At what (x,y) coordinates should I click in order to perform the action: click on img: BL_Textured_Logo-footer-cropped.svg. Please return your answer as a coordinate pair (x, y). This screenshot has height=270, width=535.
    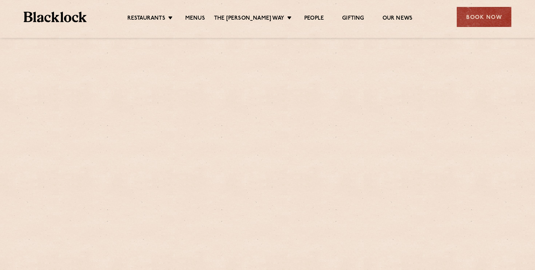
    Looking at the image, I should click on (55, 17).